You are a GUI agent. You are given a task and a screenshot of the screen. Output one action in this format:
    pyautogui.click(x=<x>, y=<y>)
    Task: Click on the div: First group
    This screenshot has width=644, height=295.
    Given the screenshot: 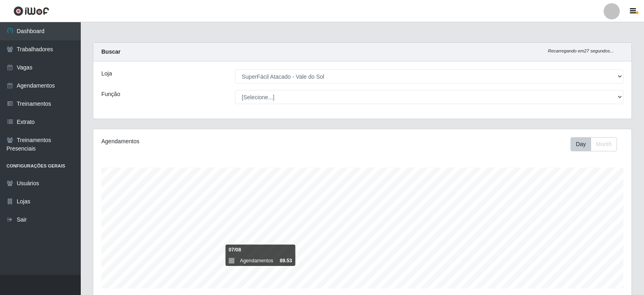 What is the action you would take?
    pyautogui.click(x=593, y=144)
    